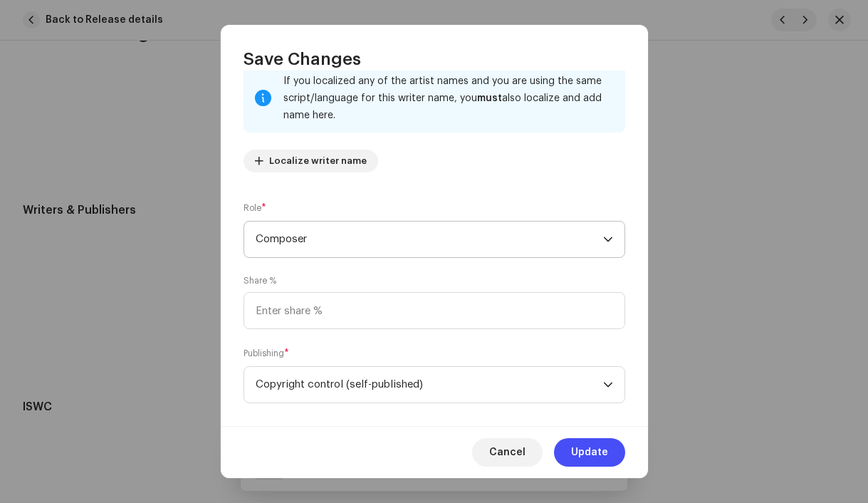  I want to click on button: Update, so click(590, 452).